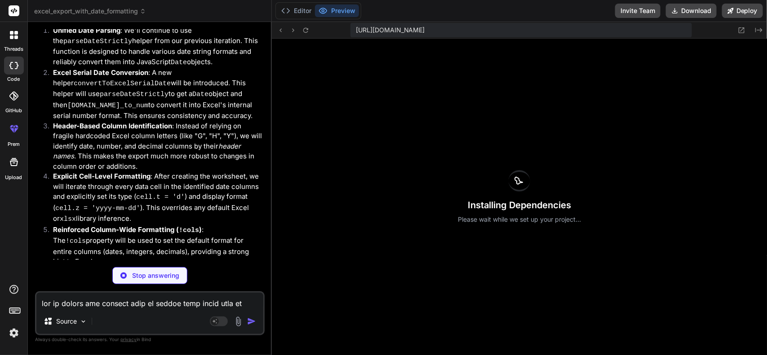  Describe the element at coordinates (112, 126) in the screenshot. I see `strong: Header-Based Column Identification` at that location.